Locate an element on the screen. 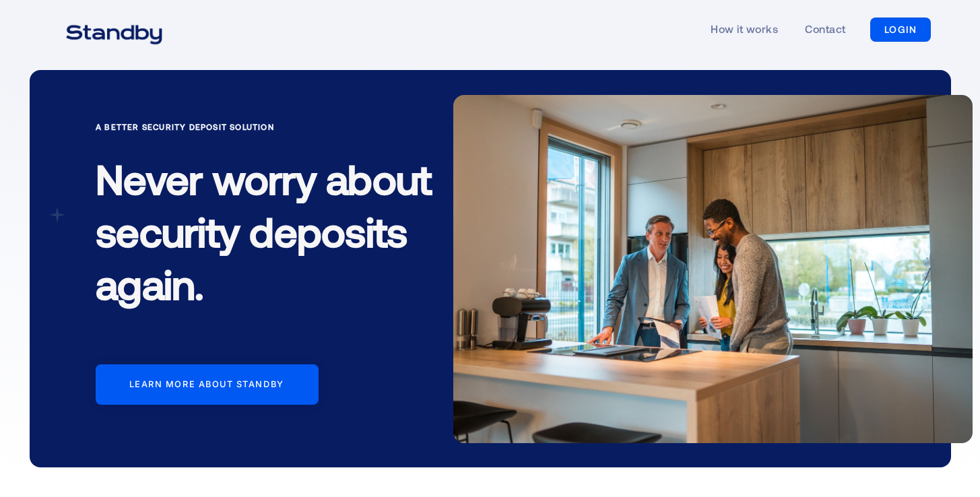 Image resolution: width=980 pixels, height=497 pixels. a: Learn more about standby is located at coordinates (207, 385).